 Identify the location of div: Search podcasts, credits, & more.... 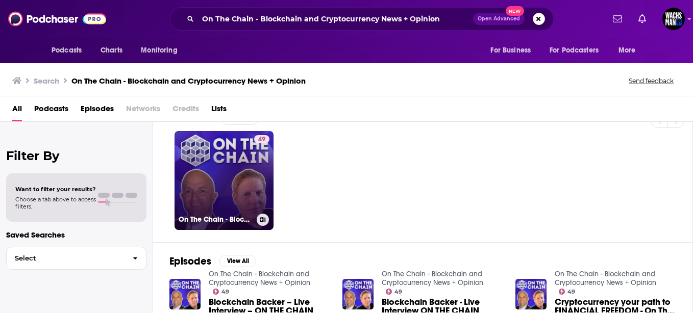
(362, 19).